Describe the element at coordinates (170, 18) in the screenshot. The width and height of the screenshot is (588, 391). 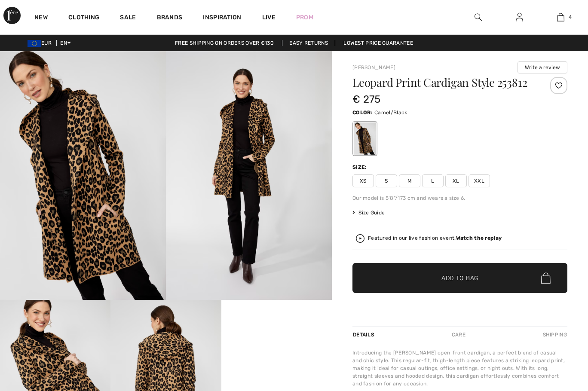
I see `a: Brands` at that location.